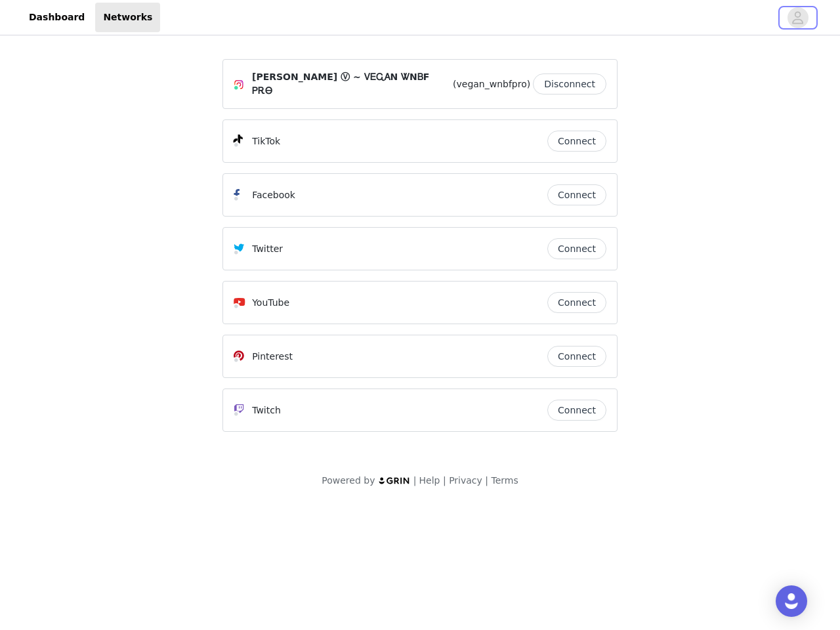  I want to click on div: avatar, so click(797, 17).